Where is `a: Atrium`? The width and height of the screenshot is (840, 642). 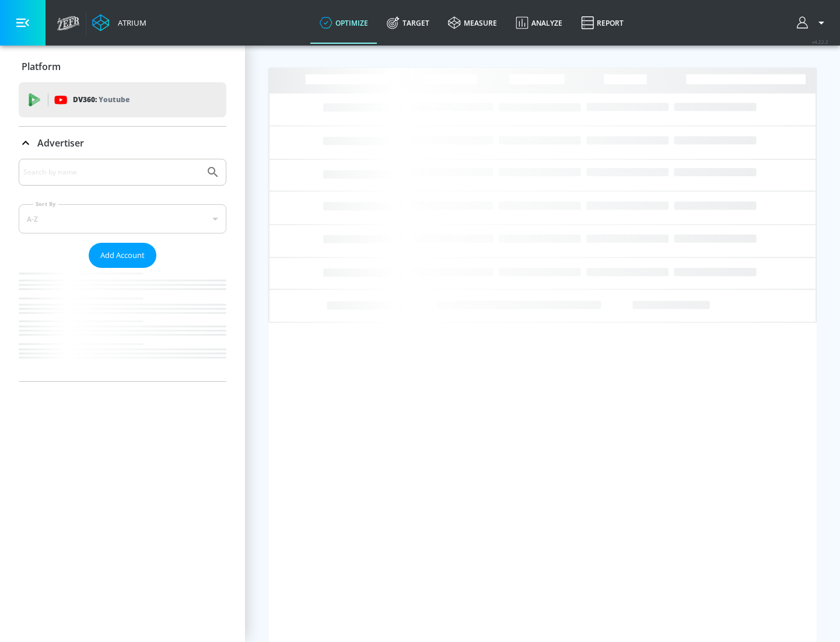 a: Atrium is located at coordinates (119, 22).